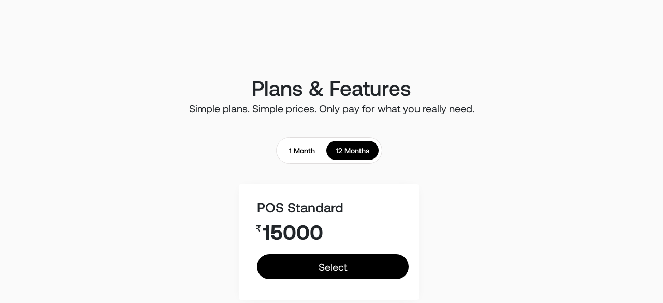  I want to click on p: Simple plans. Simple prices. Only pay for what you really need., so click(331, 108).